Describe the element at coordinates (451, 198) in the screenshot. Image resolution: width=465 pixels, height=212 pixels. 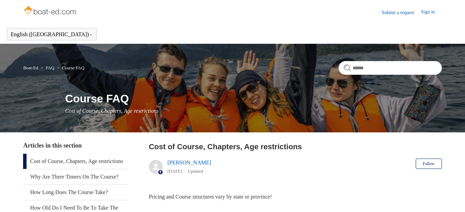
I see `div: Live chat` at that location.